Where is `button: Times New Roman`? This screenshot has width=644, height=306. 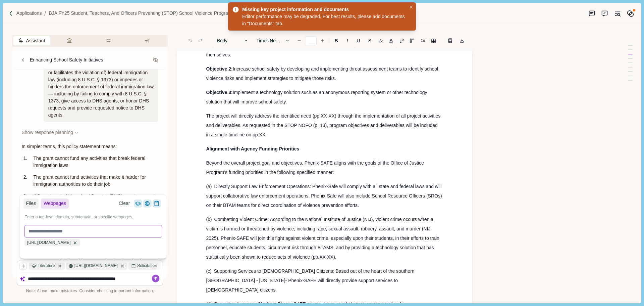
button: Times New Roman is located at coordinates (273, 40).